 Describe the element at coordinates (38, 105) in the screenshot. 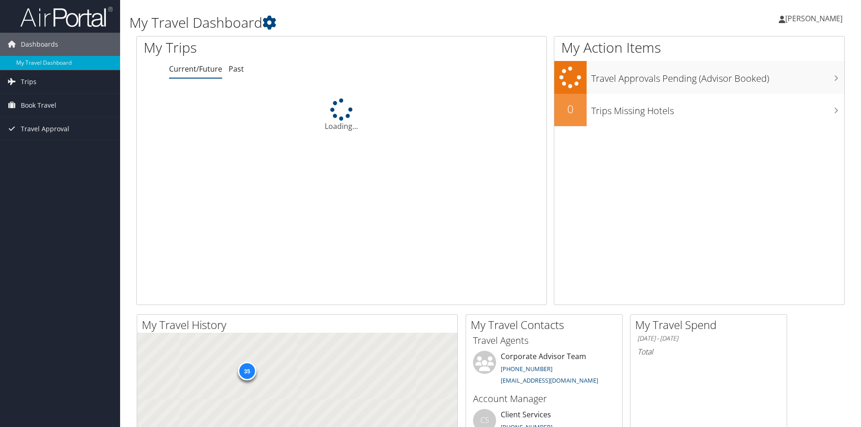

I see `span: Book Travel` at that location.